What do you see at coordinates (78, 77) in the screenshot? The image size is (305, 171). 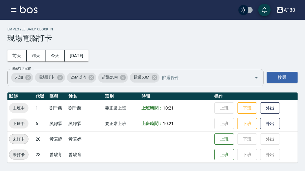 I see `span: 25M以內` at bounding box center [78, 77].